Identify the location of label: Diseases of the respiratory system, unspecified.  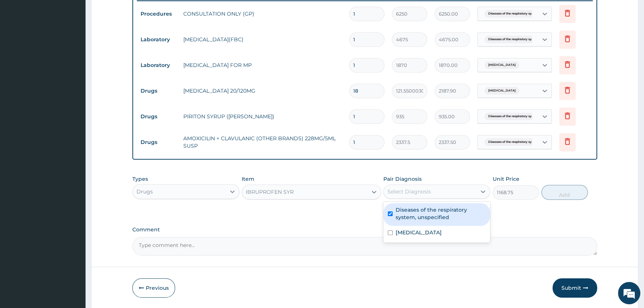
(441, 214).